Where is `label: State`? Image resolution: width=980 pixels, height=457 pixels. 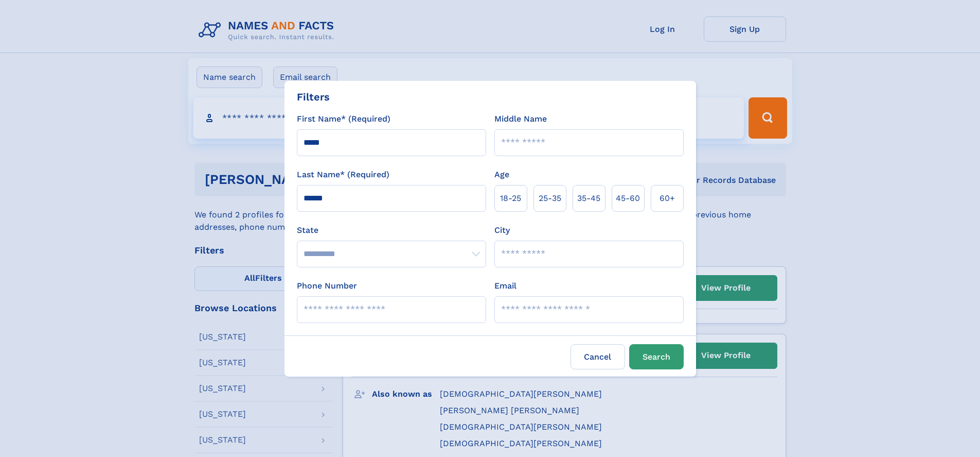 label: State is located at coordinates (391, 230).